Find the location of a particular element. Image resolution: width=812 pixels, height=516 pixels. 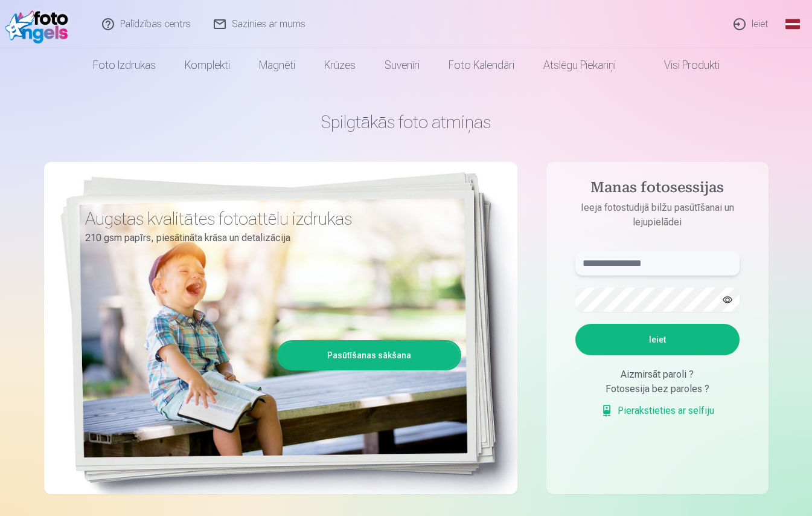

a: Atslēgu piekariņi is located at coordinates (579, 66).